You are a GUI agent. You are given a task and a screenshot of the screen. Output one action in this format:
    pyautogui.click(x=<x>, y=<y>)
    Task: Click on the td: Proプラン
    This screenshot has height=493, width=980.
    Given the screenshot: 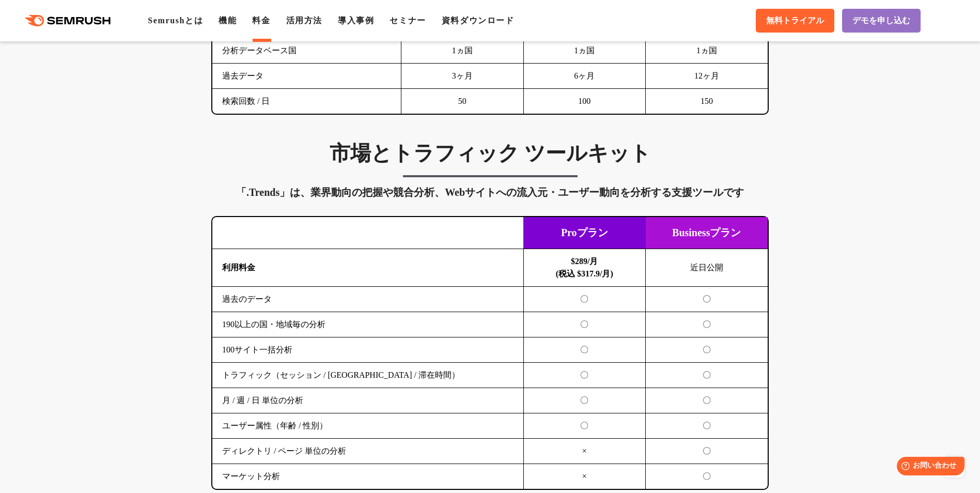 What is the action you would take?
    pyautogui.click(x=584, y=233)
    